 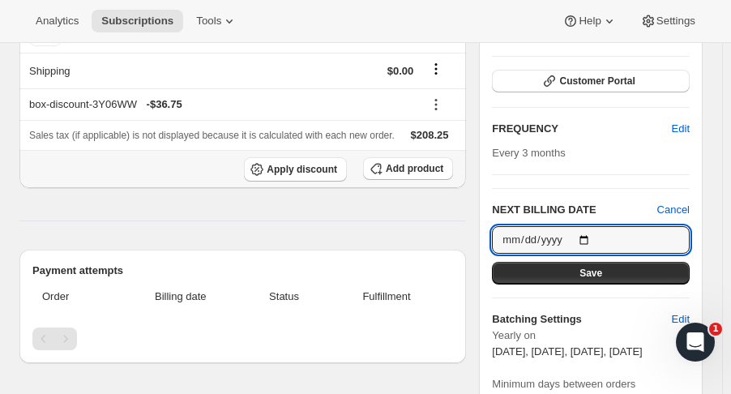 I want to click on nav: Pagination, so click(x=242, y=339).